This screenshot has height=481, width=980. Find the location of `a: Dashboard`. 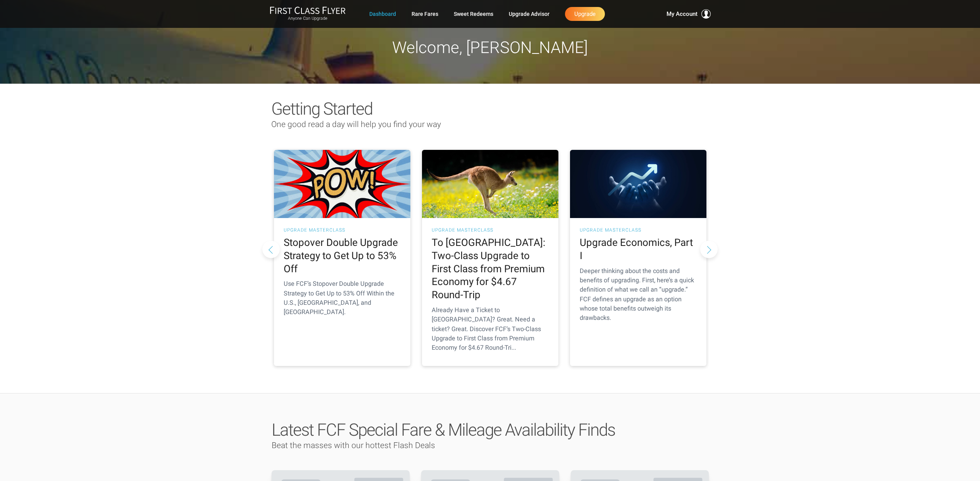

a: Dashboard is located at coordinates (382, 14).